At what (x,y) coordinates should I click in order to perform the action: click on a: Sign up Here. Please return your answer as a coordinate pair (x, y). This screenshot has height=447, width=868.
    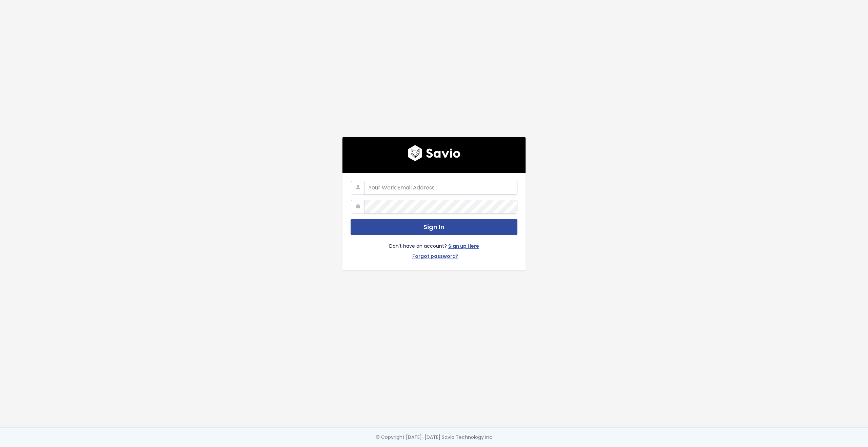
    Looking at the image, I should click on (463, 247).